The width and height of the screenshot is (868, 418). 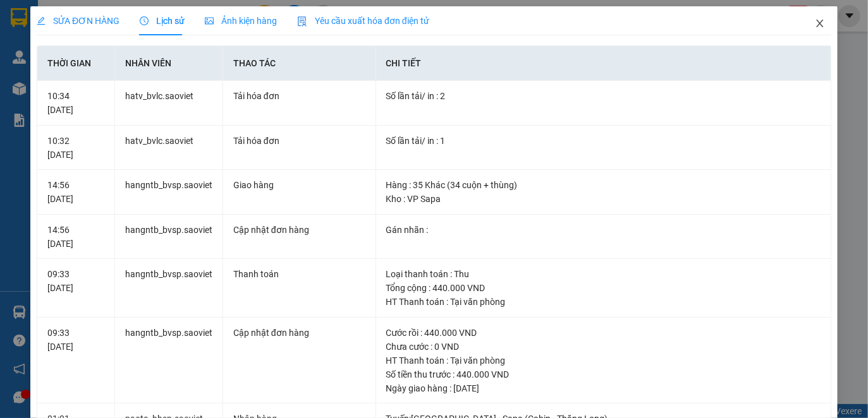 What do you see at coordinates (602, 333) in the screenshot?
I see `div: Cước rồi : 440.000 VND` at bounding box center [602, 333].